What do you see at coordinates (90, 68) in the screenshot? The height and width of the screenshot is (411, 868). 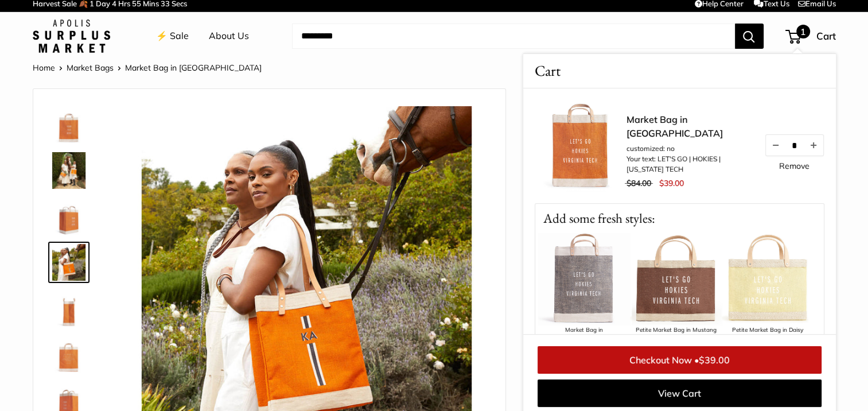 I see `a: Market Bags` at bounding box center [90, 68].